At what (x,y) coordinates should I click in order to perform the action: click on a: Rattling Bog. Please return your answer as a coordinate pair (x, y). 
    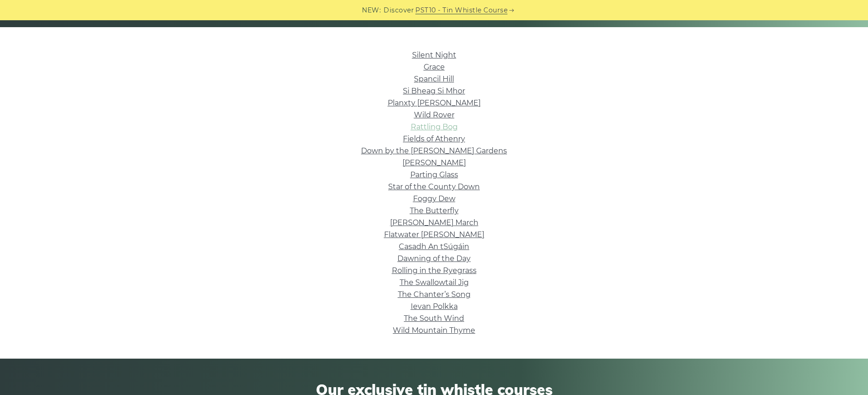
    Looking at the image, I should click on (434, 127).